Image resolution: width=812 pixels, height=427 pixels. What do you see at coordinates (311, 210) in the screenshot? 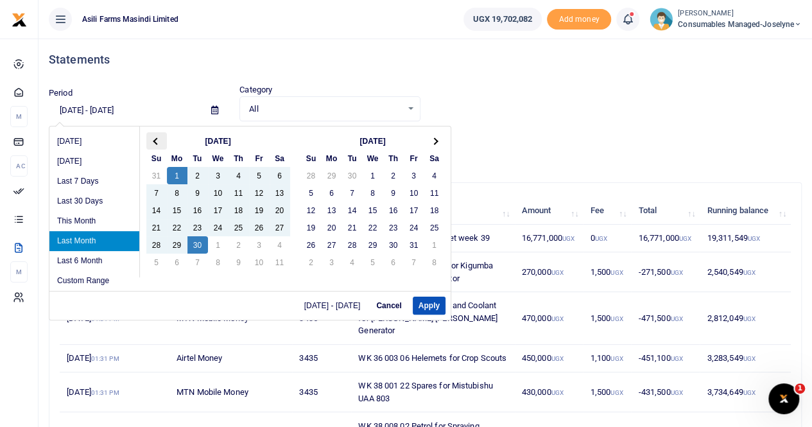
I see `td: 12` at bounding box center [311, 210].